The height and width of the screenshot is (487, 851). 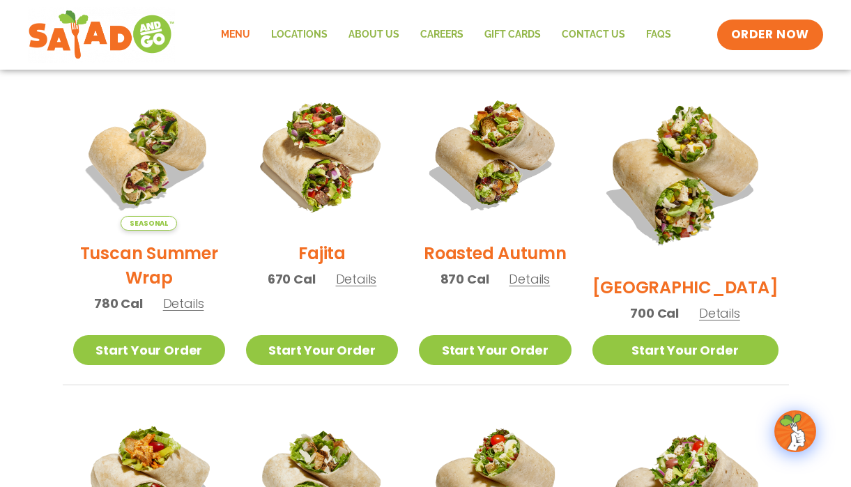 I want to click on img: new-SAG-logo-768×292, so click(x=101, y=35).